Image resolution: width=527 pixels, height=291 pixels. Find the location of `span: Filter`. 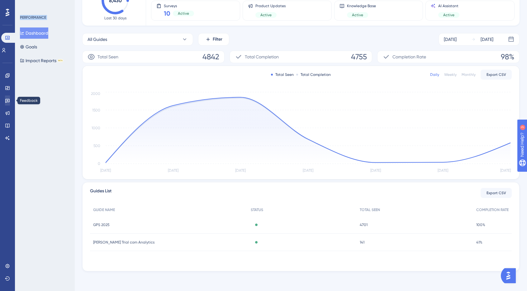

span: Filter is located at coordinates (218, 39).